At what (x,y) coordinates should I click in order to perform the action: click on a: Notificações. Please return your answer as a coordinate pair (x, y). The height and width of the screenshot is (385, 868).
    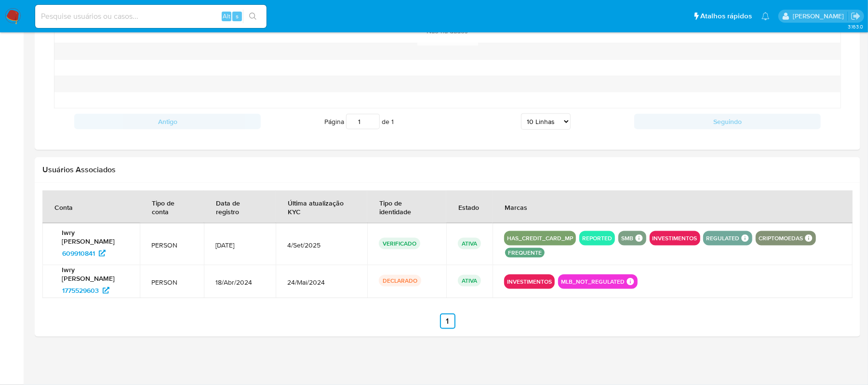
    Looking at the image, I should click on (766, 16).